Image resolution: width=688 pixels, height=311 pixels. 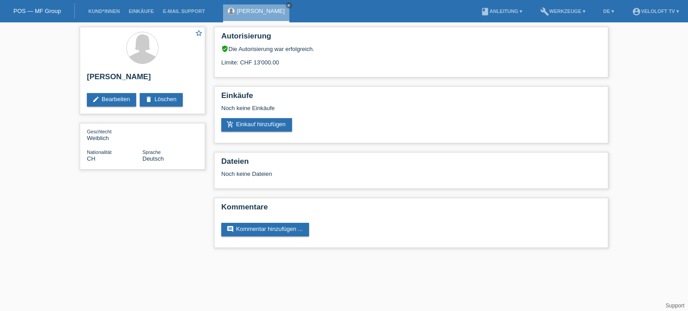 What do you see at coordinates (112, 100) in the screenshot?
I see `a: editBearbeiten` at bounding box center [112, 100].